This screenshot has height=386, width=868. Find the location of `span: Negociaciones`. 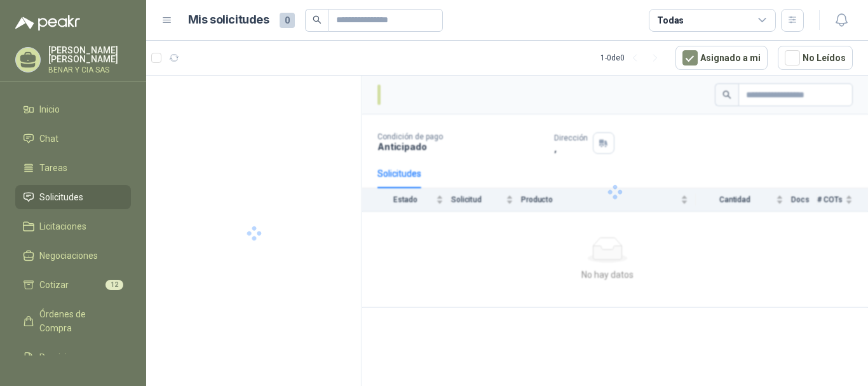

span: Negociaciones is located at coordinates (68, 256).